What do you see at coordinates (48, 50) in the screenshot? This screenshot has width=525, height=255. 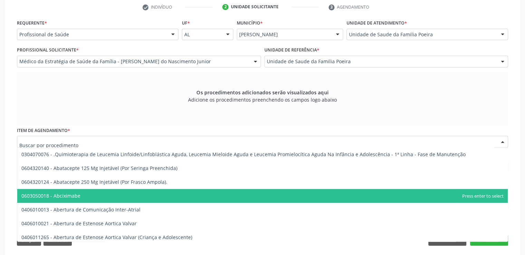 I see `label: Profissional Solicitante` at bounding box center [48, 50].